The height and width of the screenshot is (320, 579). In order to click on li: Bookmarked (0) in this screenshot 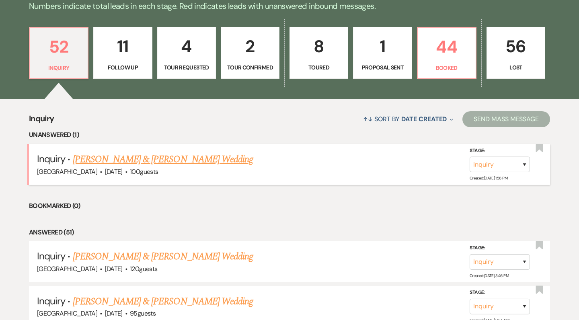, I will do `click(289, 206)`.